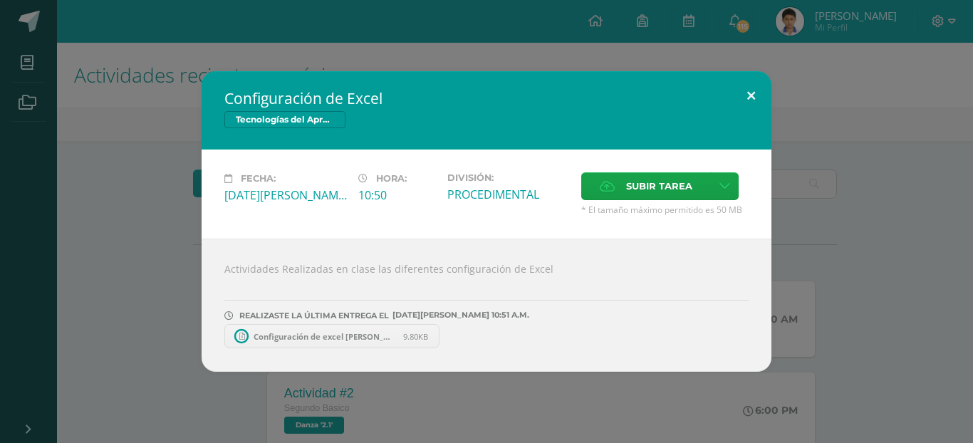 The width and height of the screenshot is (973, 443). What do you see at coordinates (486, 98) in the screenshot?
I see `h2: Configuración de Excel` at bounding box center [486, 98].